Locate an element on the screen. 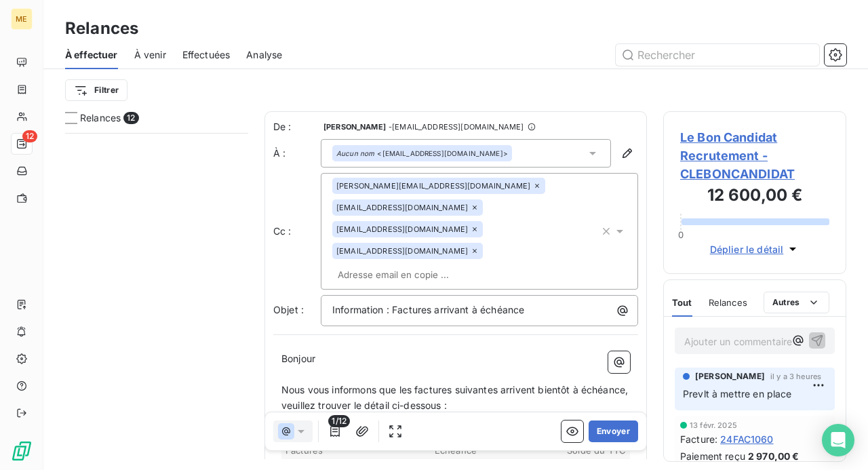 The width and height of the screenshot is (868, 470). span: Objet : is located at coordinates (288, 309).